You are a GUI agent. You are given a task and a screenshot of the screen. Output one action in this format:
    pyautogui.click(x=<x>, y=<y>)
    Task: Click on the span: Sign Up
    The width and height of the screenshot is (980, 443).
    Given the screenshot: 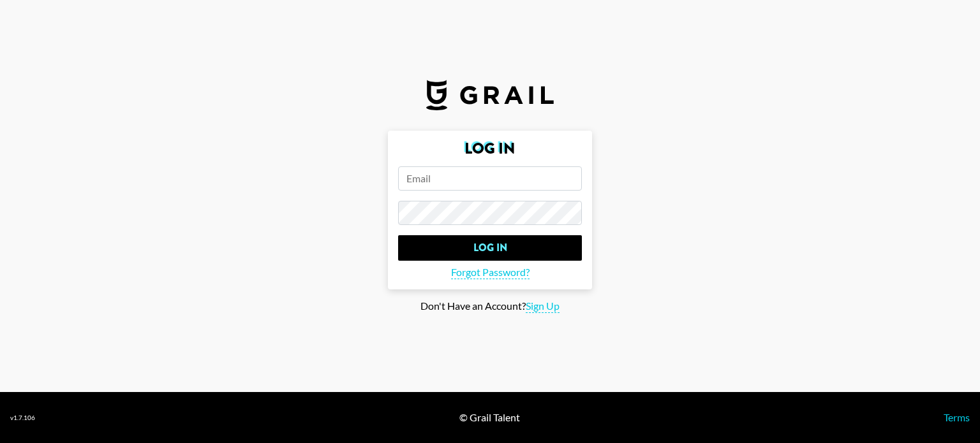 What is the action you would take?
    pyautogui.click(x=542, y=306)
    